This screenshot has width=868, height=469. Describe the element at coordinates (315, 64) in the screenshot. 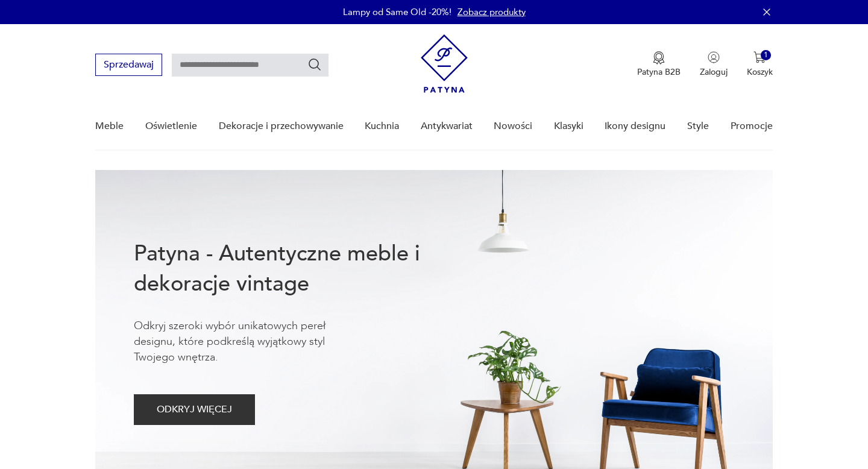

I see `button: Szukaj` at that location.